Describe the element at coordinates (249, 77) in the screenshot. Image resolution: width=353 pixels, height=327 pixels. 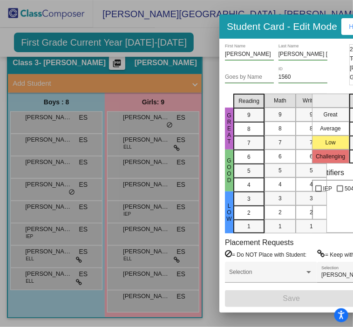
I see `input: goes by name` at that location.